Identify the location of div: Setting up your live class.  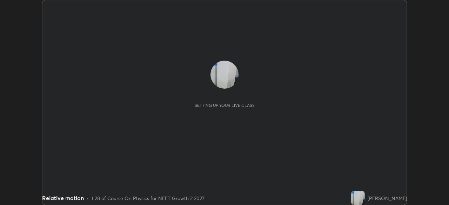
(224, 105).